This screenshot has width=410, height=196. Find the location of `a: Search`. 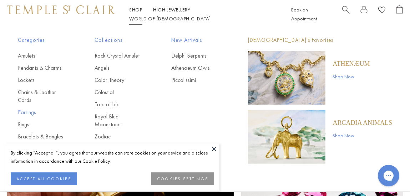

a: Search is located at coordinates (346, 14).